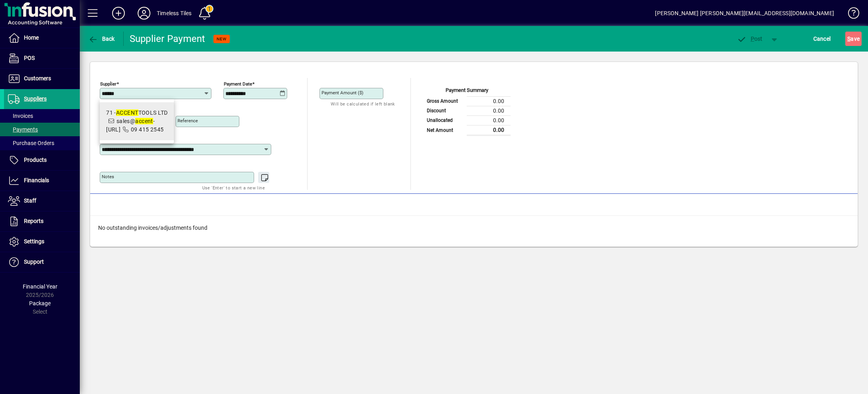 This screenshot has height=394, width=868. Describe the element at coordinates (31, 143) in the screenshot. I see `span: Purchase Orders` at that location.